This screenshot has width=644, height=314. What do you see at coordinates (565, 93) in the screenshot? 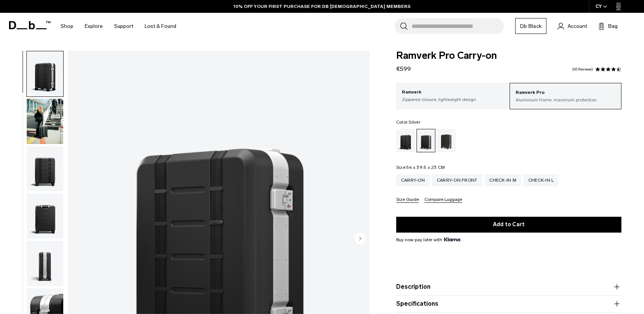
I see `p: Ramverk Pro` at bounding box center [565, 93].